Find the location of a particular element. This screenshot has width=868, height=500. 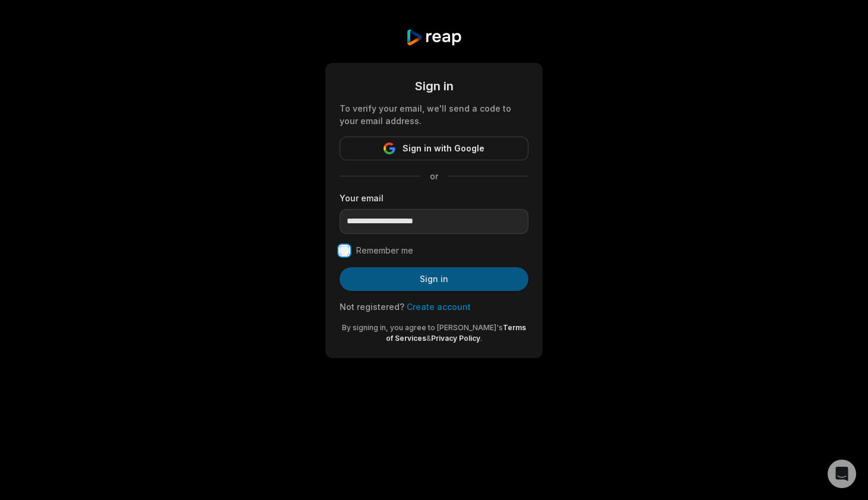

button: Sign in is located at coordinates (434, 279).